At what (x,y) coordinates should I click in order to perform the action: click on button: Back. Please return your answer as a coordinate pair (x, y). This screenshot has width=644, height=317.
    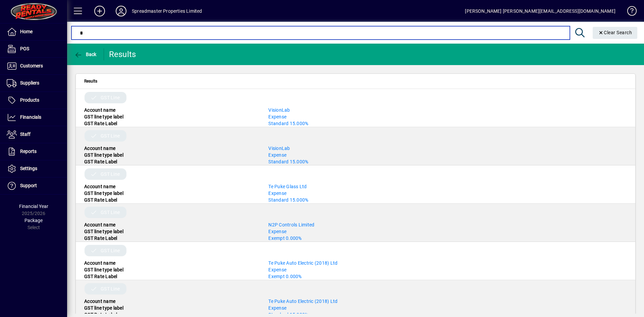
    Looking at the image, I should click on (85, 54).